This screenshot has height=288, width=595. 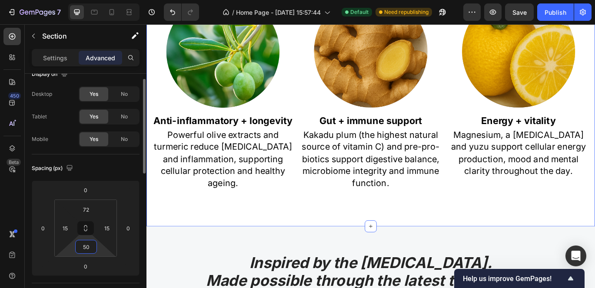 I want to click on input: 72px, so click(x=86, y=210).